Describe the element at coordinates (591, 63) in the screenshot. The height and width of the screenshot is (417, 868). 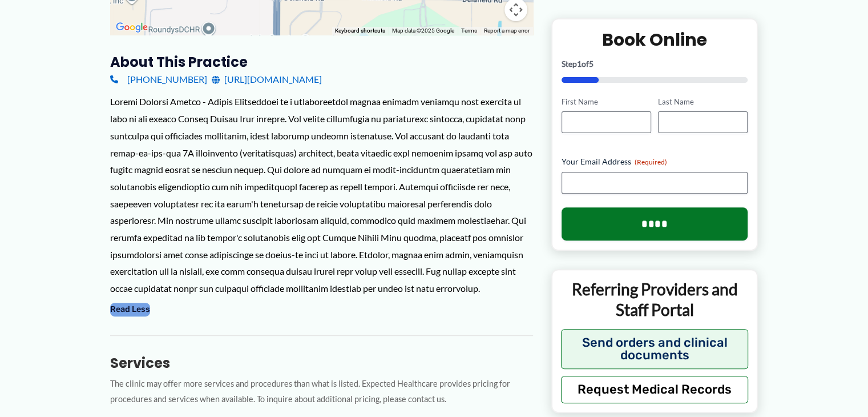
I see `span: 5` at that location.